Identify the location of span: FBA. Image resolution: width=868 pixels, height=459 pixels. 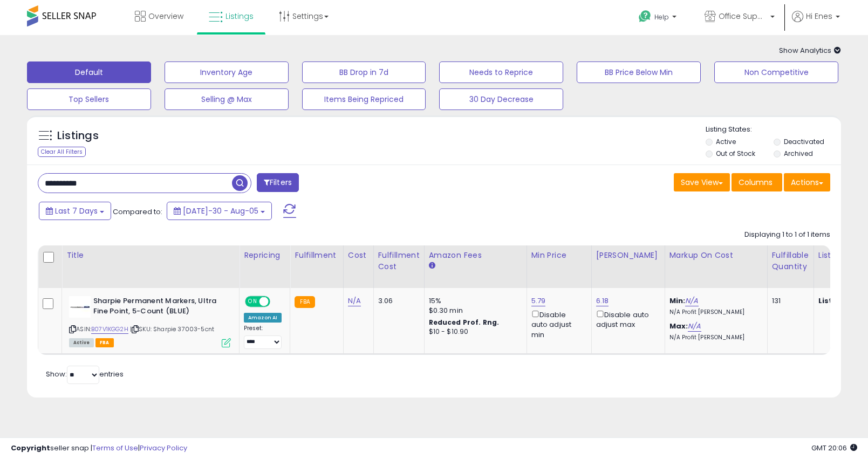
(105, 343).